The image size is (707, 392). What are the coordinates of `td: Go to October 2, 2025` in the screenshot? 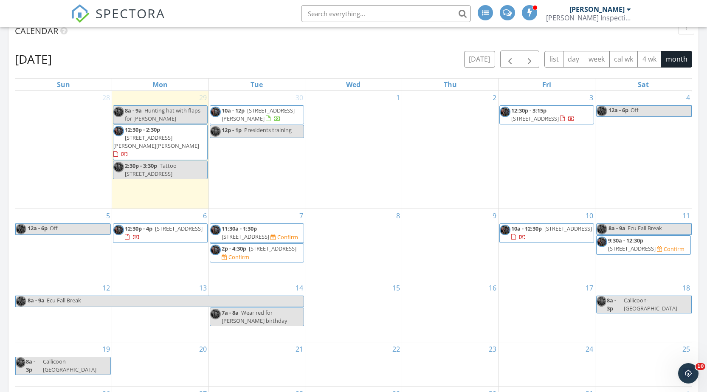 It's located at (450, 150).